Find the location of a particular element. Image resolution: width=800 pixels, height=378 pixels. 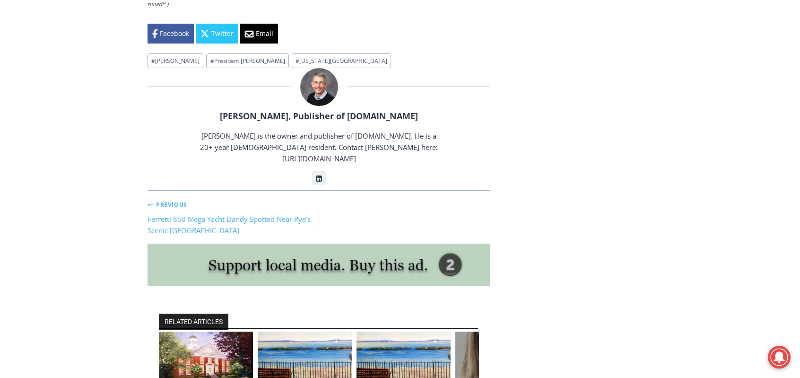

div: Birthdays, Graduations, Any Private Event is located at coordinates (147, 21).